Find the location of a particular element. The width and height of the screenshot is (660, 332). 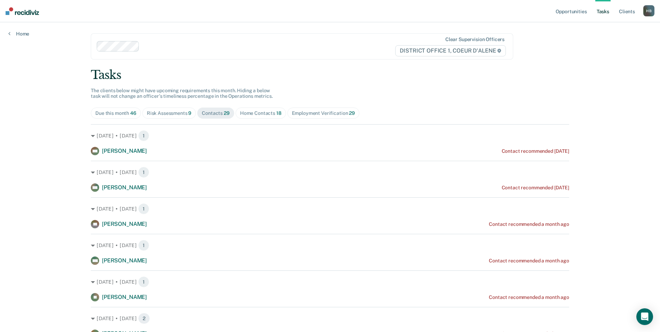

span: 46 is located at coordinates (133, 113).